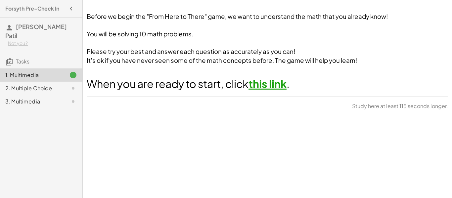 Image resolution: width=452 pixels, height=198 pixels. What do you see at coordinates (32, 9) in the screenshot?
I see `h4: Forsyth Pre-Check In` at bounding box center [32, 9].